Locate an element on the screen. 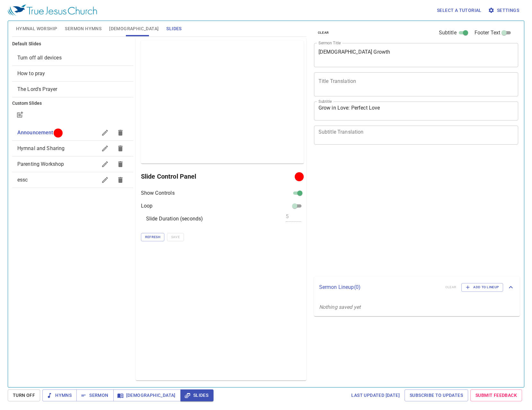 The width and height of the screenshot is (532, 410). button: Settings is located at coordinates (504, 10).